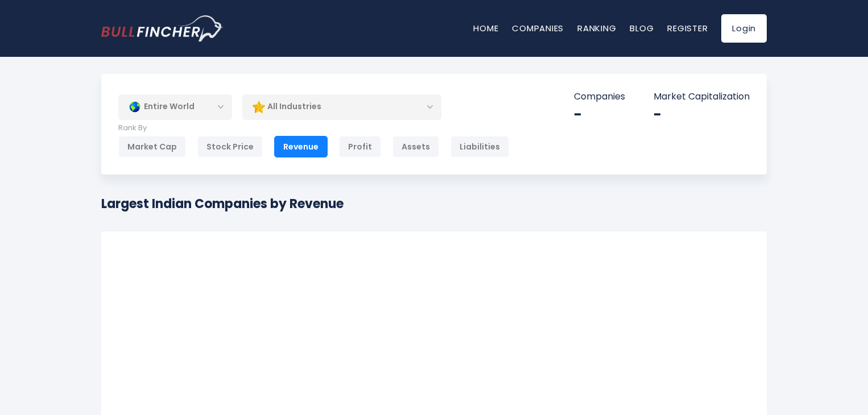 The image size is (868, 415). I want to click on p: Market Capitalization, so click(701, 97).